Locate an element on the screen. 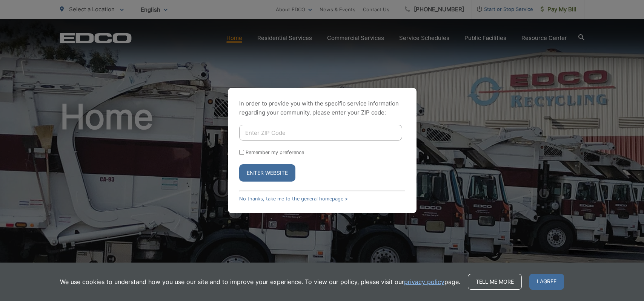 Image resolution: width=644 pixels, height=301 pixels. span: I agree is located at coordinates (547, 282).